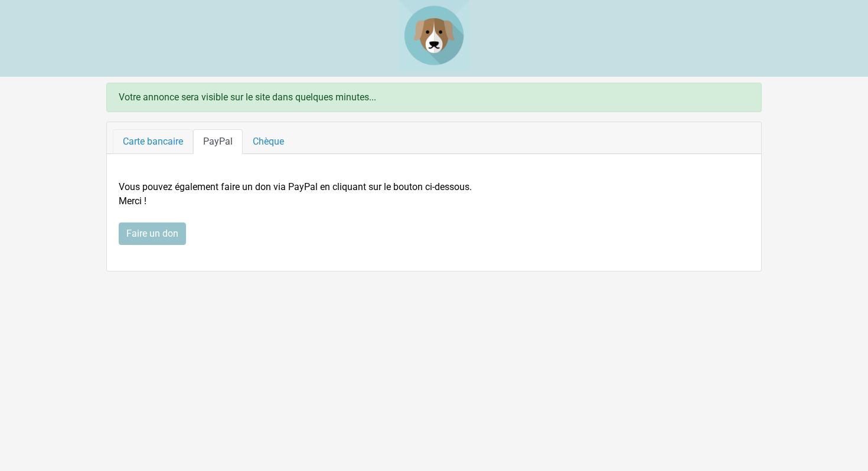 The width and height of the screenshot is (868, 471). I want to click on a: Chèque, so click(268, 142).